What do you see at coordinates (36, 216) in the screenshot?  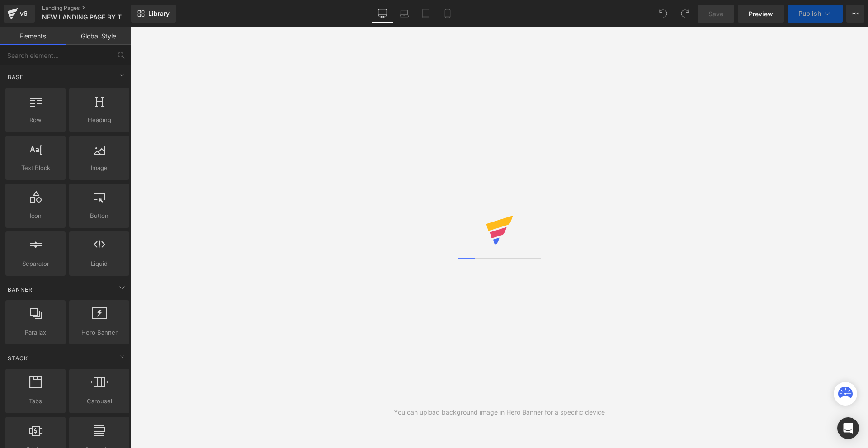 I see `span: Icon` at bounding box center [36, 216].